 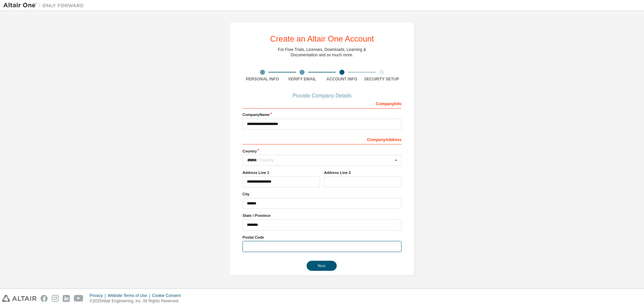 I want to click on label: Postal Code, so click(x=322, y=237).